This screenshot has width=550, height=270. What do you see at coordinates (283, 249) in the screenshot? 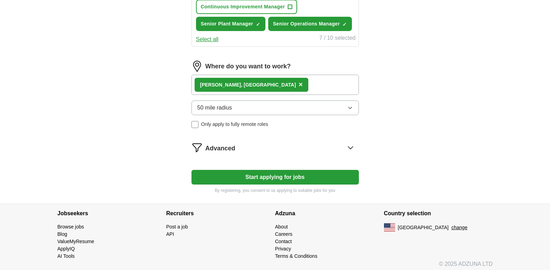
I see `a: Privacy` at bounding box center [283, 249].